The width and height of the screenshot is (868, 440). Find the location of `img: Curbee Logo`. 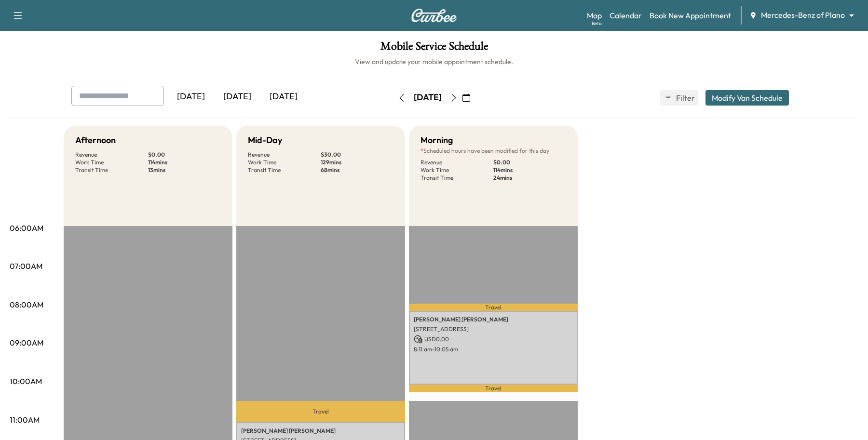

img: Curbee Logo is located at coordinates (434, 16).